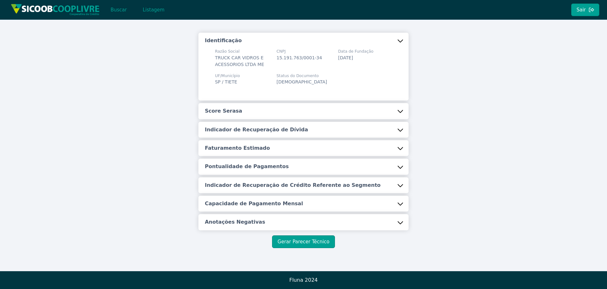  I want to click on span: Fluna 2024, so click(304, 280).